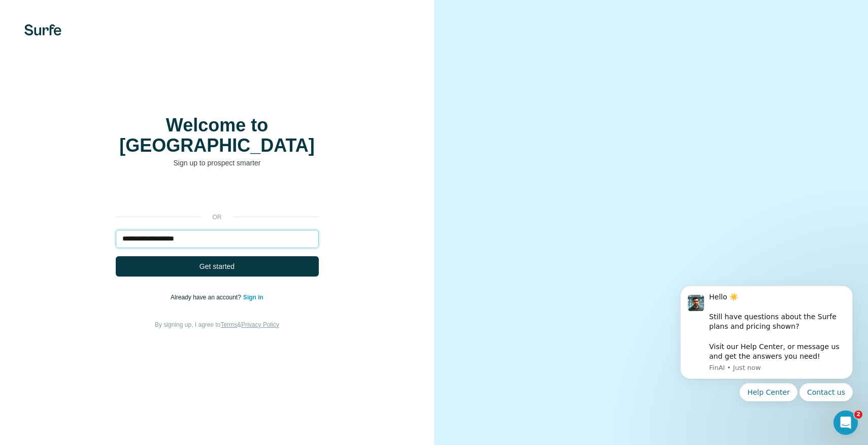  What do you see at coordinates (217, 325) in the screenshot?
I see `span: By signing up, I agree to &` at bounding box center [217, 325].